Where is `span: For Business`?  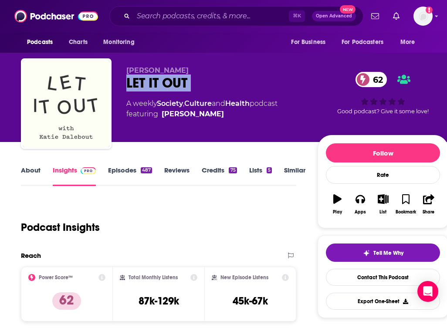 span: For Business is located at coordinates (308, 42).